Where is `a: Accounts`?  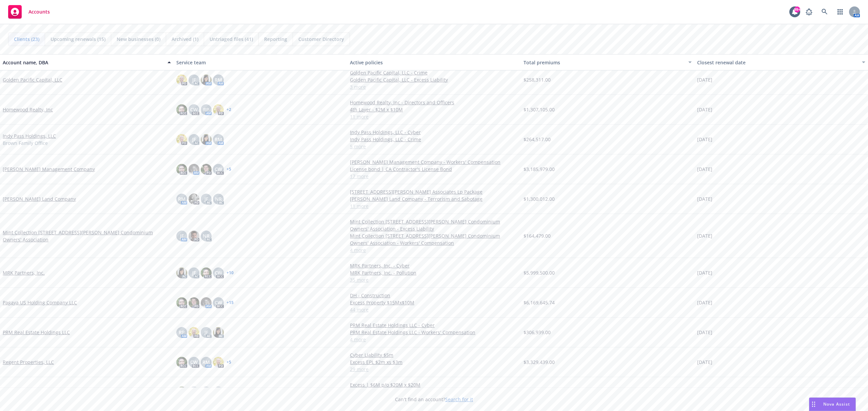
a: Accounts is located at coordinates (29, 12).